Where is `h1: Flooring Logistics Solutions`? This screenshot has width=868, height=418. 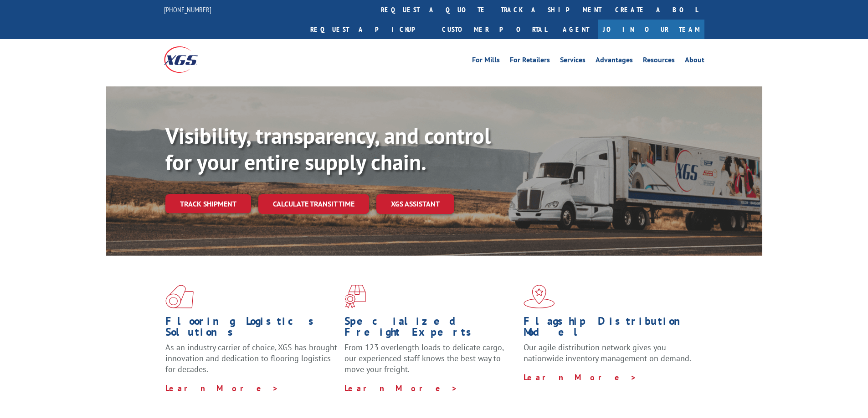 h1: Flooring Logistics Solutions is located at coordinates (252, 329).